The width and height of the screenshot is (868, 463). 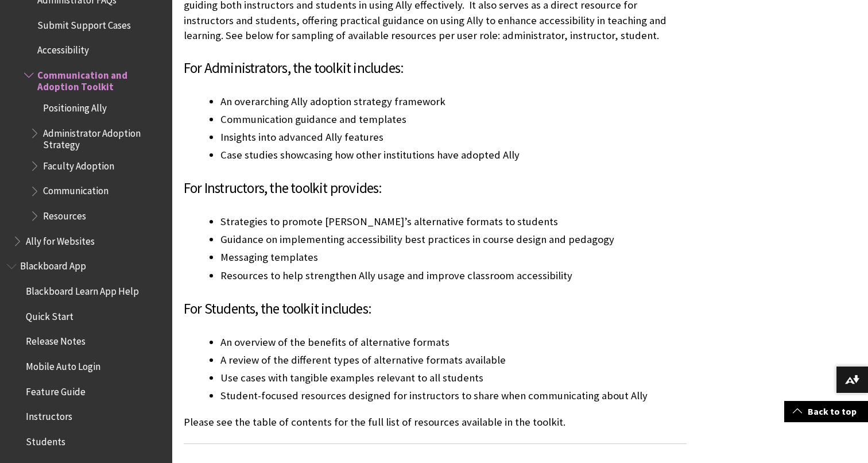 What do you see at coordinates (453, 155) in the screenshot?
I see `li: Case studies showcasing how other institutions have adopted Ally` at bounding box center [453, 155].